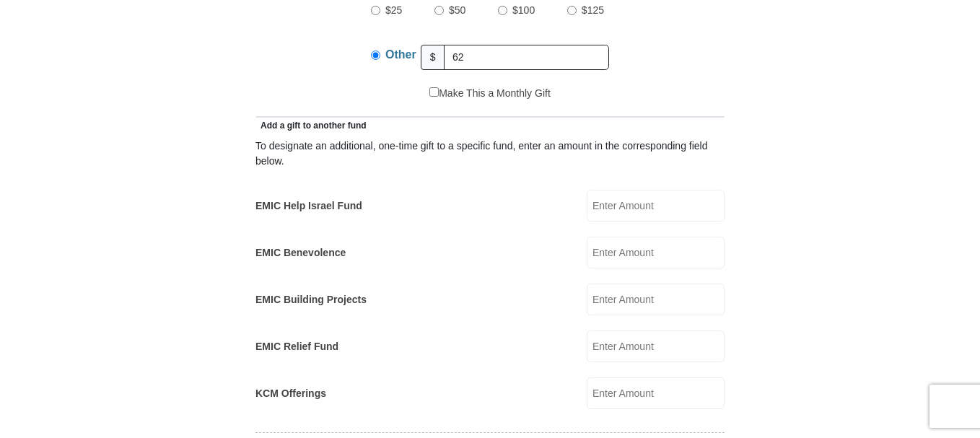 Image resolution: width=980 pixels, height=438 pixels. Describe the element at coordinates (393, 10) in the screenshot. I see `span: $25` at that location.